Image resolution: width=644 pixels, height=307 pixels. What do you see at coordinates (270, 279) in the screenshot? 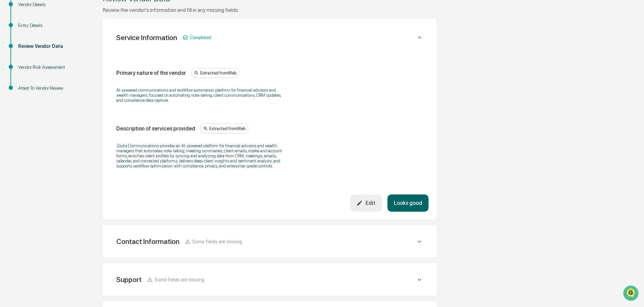
I see `div: SupportSome fields are missing` at bounding box center [270, 279].